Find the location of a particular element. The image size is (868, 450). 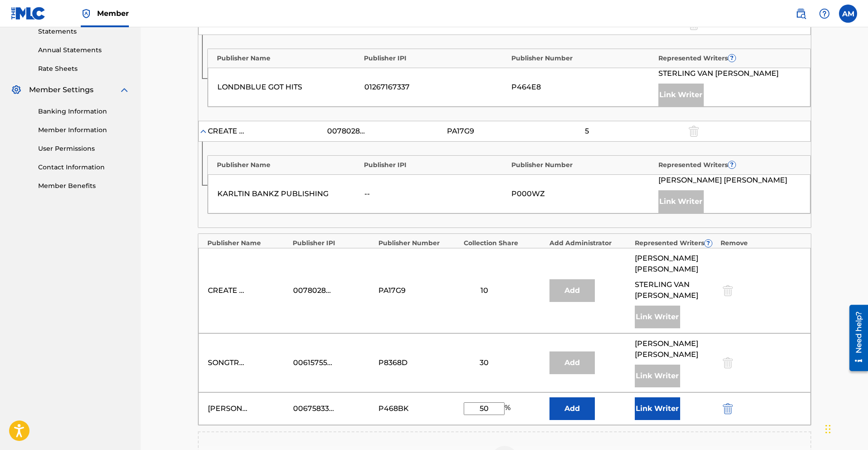

img: help is located at coordinates (825, 14).